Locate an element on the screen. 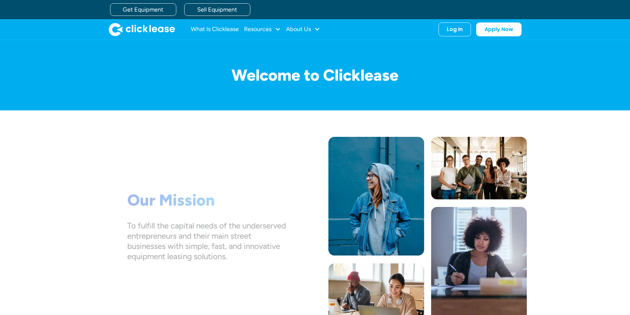  h1: Welcome to Clicklease is located at coordinates (315, 75).